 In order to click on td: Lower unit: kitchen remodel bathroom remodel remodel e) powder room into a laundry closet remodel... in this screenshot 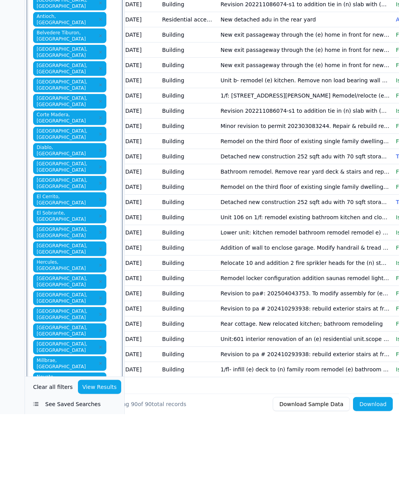, I will do `click(305, 322)`.